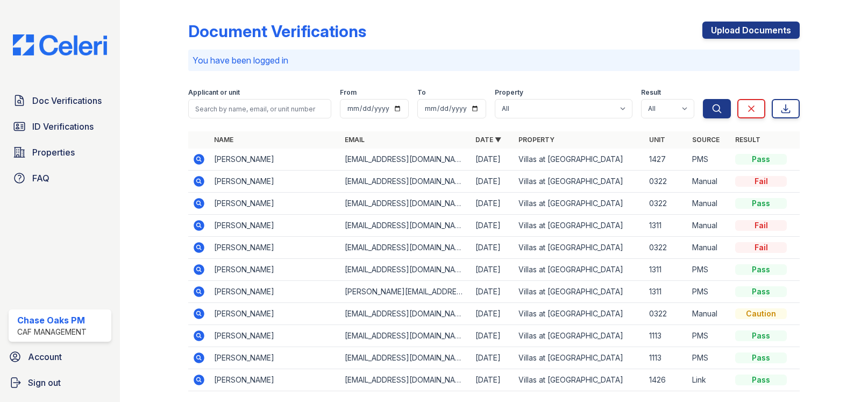  What do you see at coordinates (651, 93) in the screenshot?
I see `label: Result` at bounding box center [651, 93].